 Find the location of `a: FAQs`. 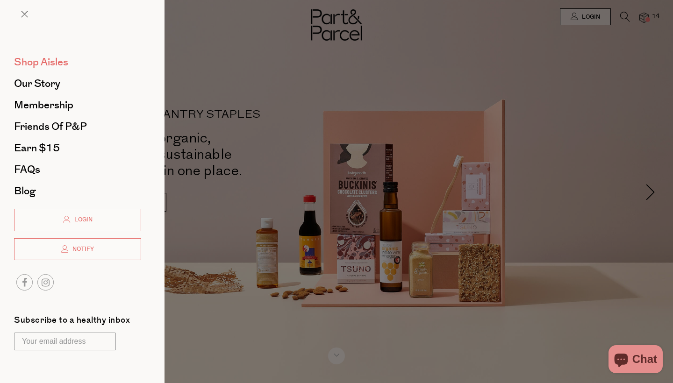

a: FAQs is located at coordinates (78, 170).